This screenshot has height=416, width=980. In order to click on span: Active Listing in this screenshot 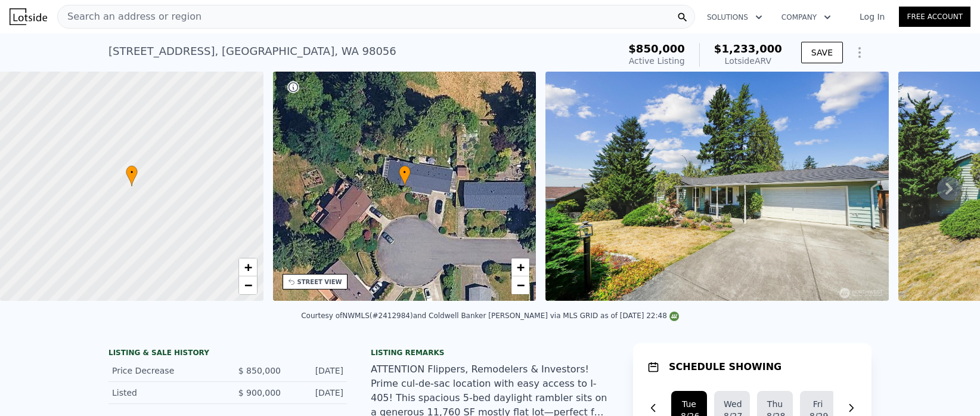, I will do `click(657, 60)`.